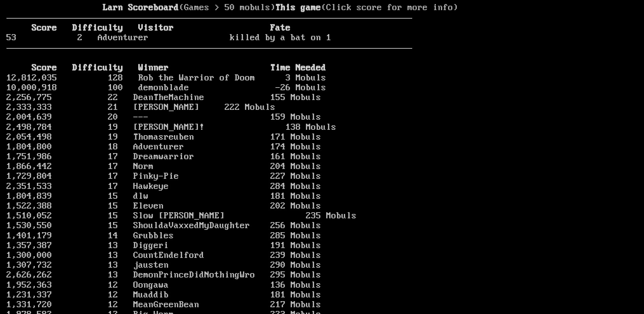 The width and height of the screenshot is (644, 314). What do you see at coordinates (164, 137) in the screenshot?
I see `a: 2,054,498 19 Thomasreuben 171 Mobuls` at bounding box center [164, 137].